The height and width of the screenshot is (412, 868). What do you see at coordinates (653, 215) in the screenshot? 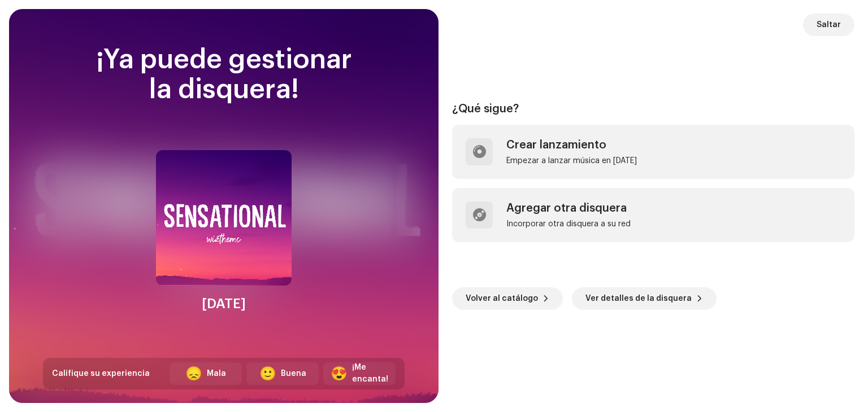
I see `re-a-post-create-item: Agregar otra disquera` at bounding box center [653, 215].